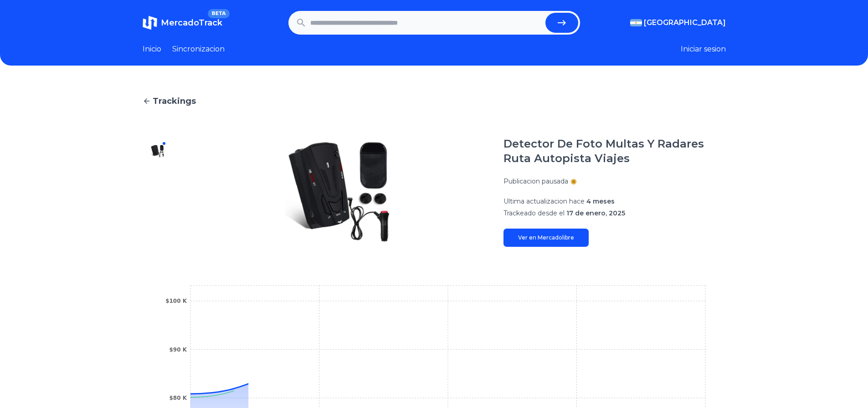  Describe the element at coordinates (218, 14) in the screenshot. I see `span: BETA` at that location.